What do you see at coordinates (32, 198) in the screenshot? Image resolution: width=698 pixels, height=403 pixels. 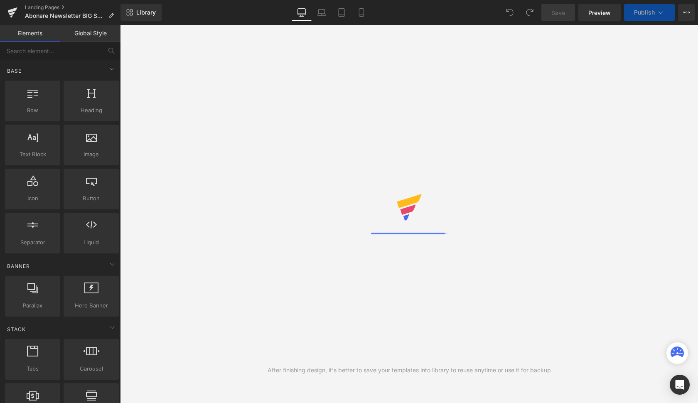 I see `span: Icon` at bounding box center [32, 198].